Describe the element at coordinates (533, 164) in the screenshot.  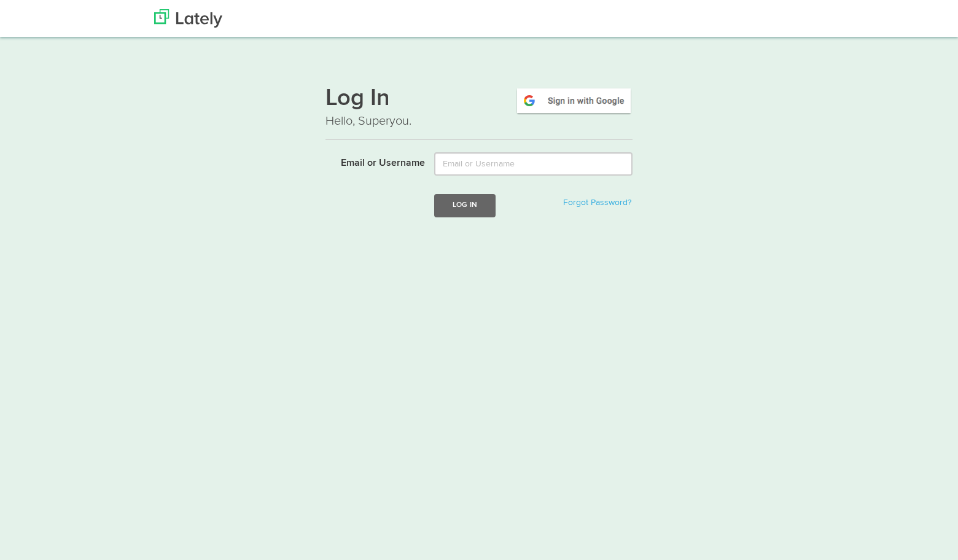
I see `input: Email or Username` at that location.